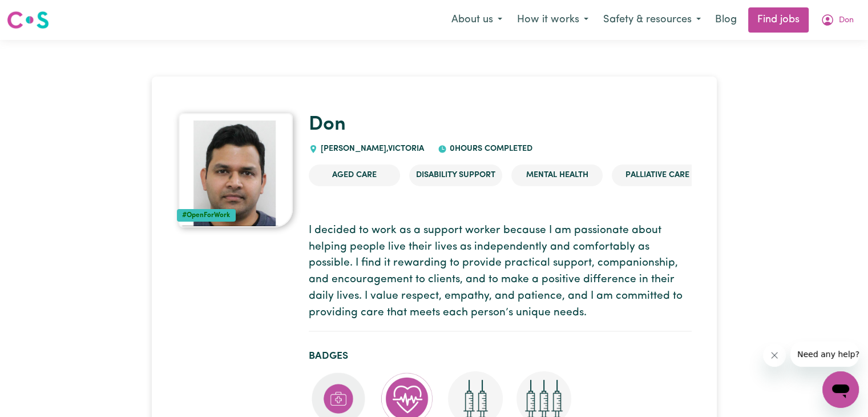 This screenshot has width=868, height=417. Describe the element at coordinates (553, 20) in the screenshot. I see `button: How it works` at that location.